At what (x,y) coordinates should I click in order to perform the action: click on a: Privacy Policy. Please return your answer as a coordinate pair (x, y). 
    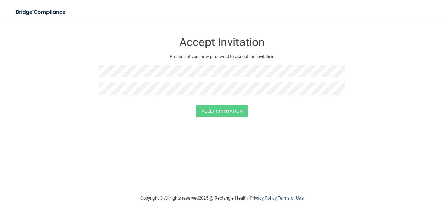
    Looking at the image, I should click on (263, 198).